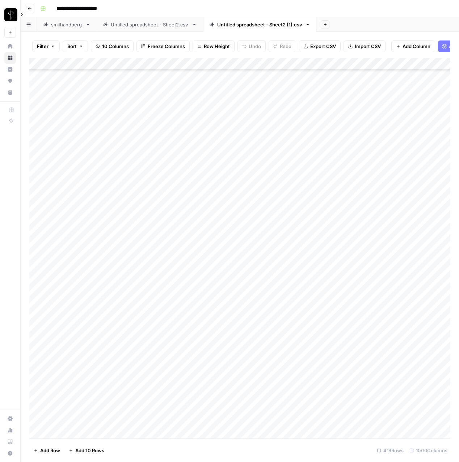 This screenshot has width=459, height=462. I want to click on button: Workspace: LP Production Workloads, so click(10, 15).